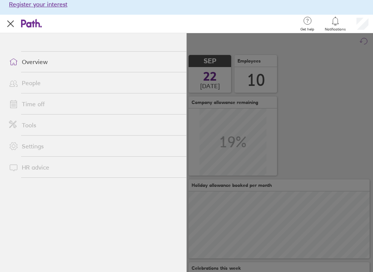  I want to click on a: Settings, so click(94, 146).